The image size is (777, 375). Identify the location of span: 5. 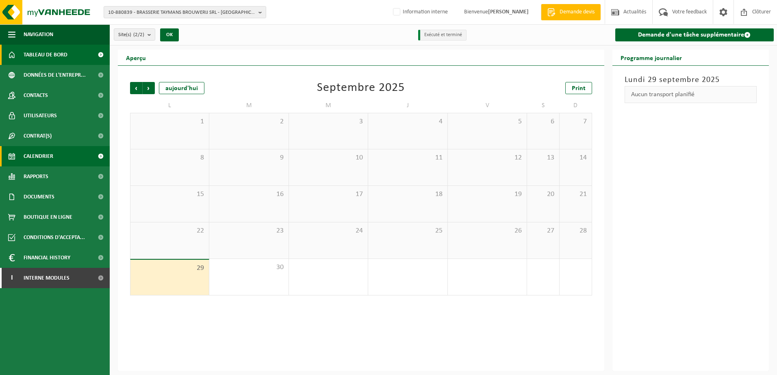
(487, 122).